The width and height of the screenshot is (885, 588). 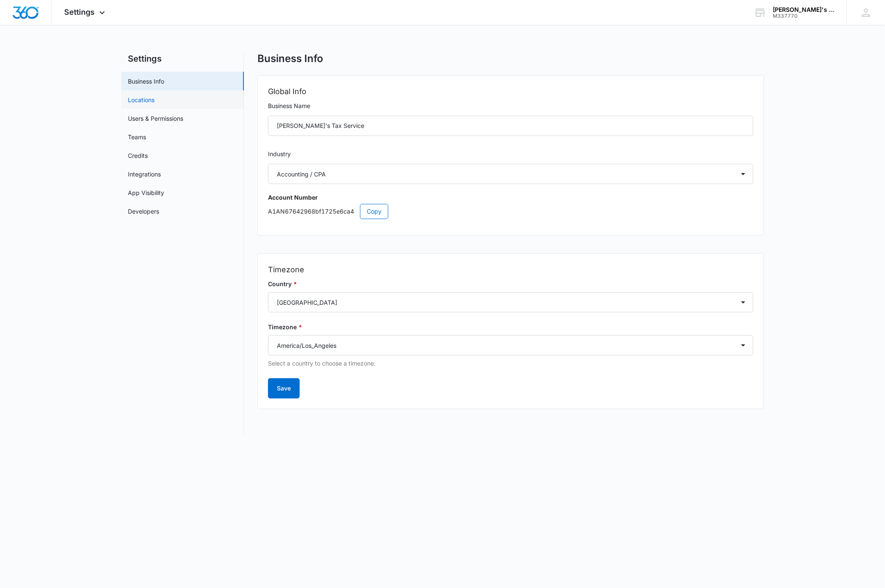 I want to click on span: Copy, so click(x=374, y=212).